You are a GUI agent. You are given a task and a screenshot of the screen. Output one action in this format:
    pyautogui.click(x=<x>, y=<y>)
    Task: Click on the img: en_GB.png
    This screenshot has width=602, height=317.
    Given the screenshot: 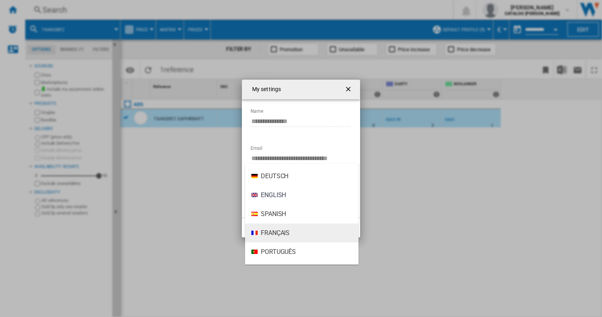 What is the action you would take?
    pyautogui.click(x=254, y=194)
    